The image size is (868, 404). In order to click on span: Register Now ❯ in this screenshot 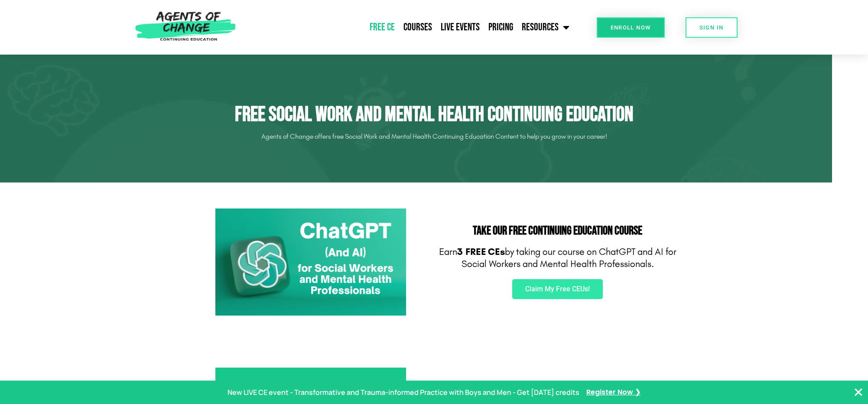, I will do `click(614, 392)`.